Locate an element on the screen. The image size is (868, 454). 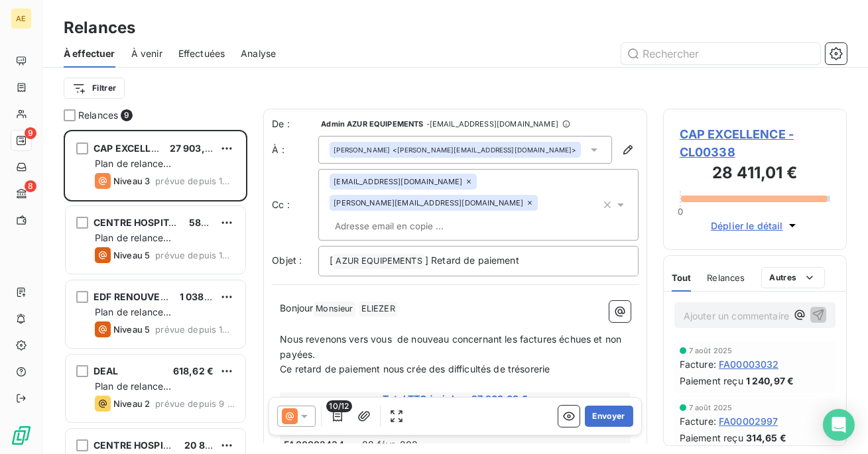
span: DEAL is located at coordinates (106, 370).